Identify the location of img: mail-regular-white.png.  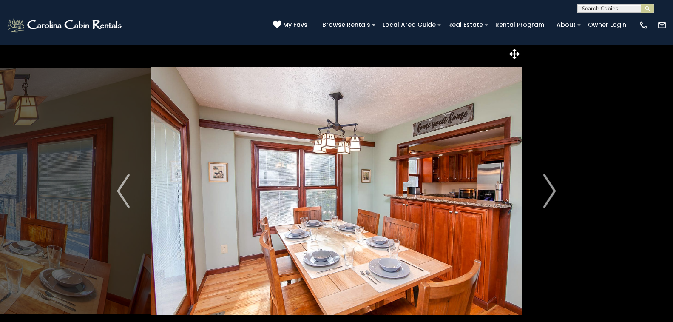
(662, 25).